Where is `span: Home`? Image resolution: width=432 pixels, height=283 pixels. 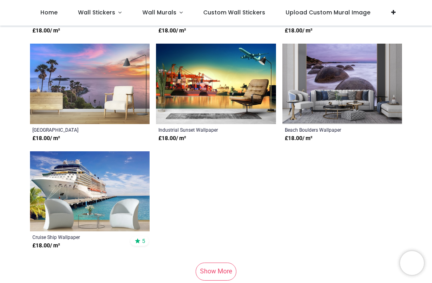 span: Home is located at coordinates (49, 12).